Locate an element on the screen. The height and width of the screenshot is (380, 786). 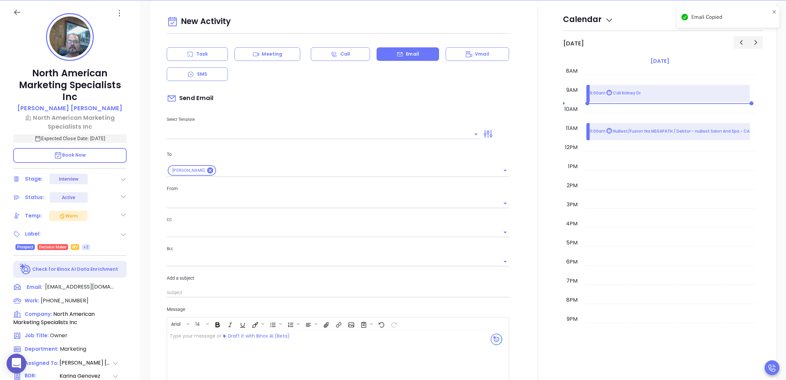
span: Draft it with Binox AI (Beta) is located at coordinates (259, 336).